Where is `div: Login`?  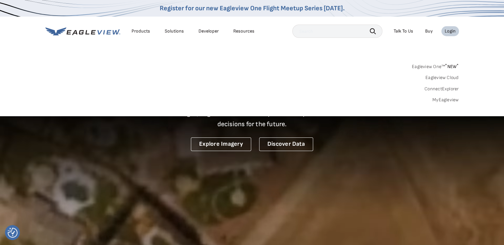 div: Login is located at coordinates (450, 31).